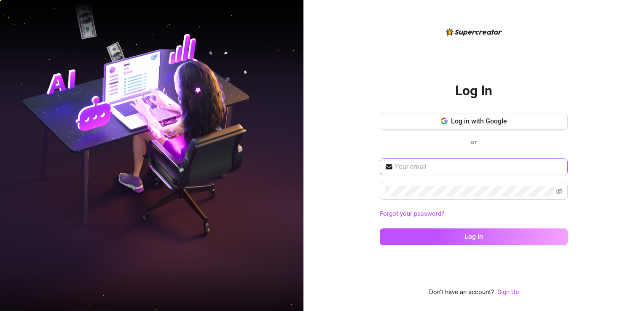 This screenshot has height=311, width=644. I want to click on button: Log in, so click(473, 237).